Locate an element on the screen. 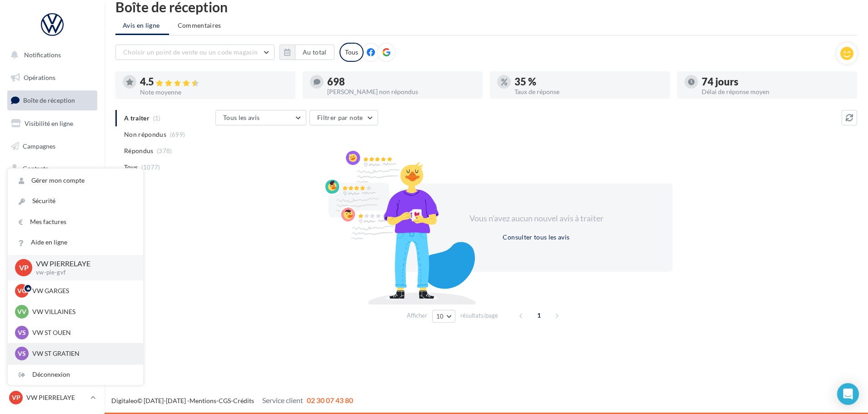 The image size is (868, 414). div: Vous n'avez aucun nouvel avis à traiter is located at coordinates (537, 218).